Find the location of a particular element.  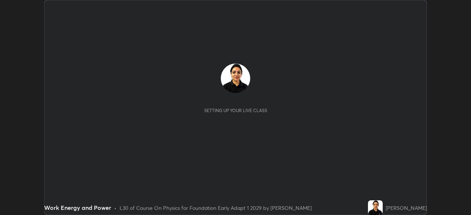

div: Work Energy and Power is located at coordinates (78, 208).